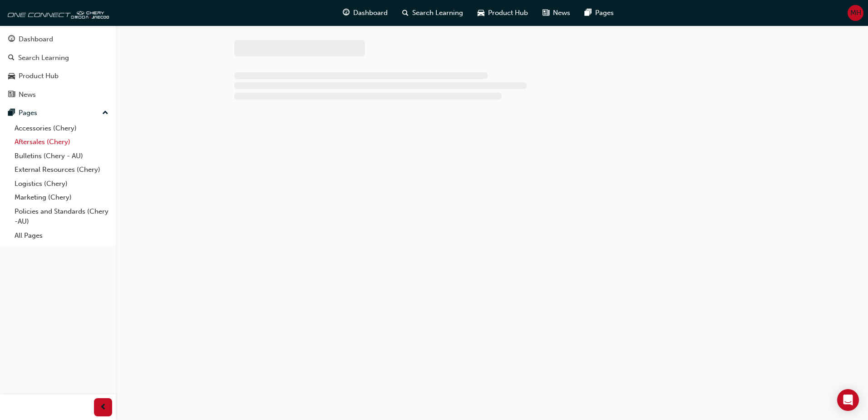  Describe the element at coordinates (61, 235) in the screenshot. I see `a: All Pages` at that location.